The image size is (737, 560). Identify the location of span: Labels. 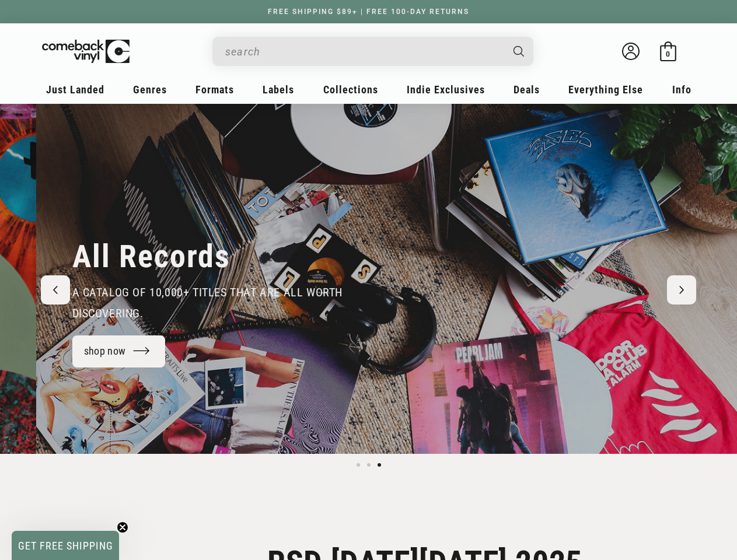
(278, 89).